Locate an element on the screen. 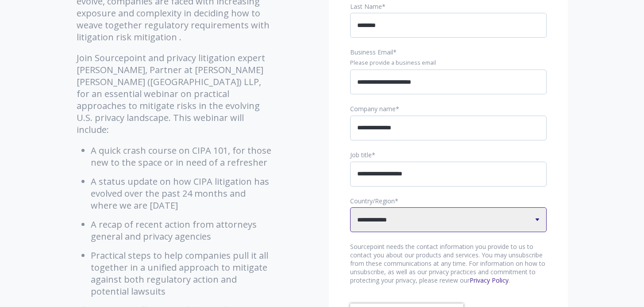 This screenshot has width=644, height=307. span: Country/Region is located at coordinates (372, 201).